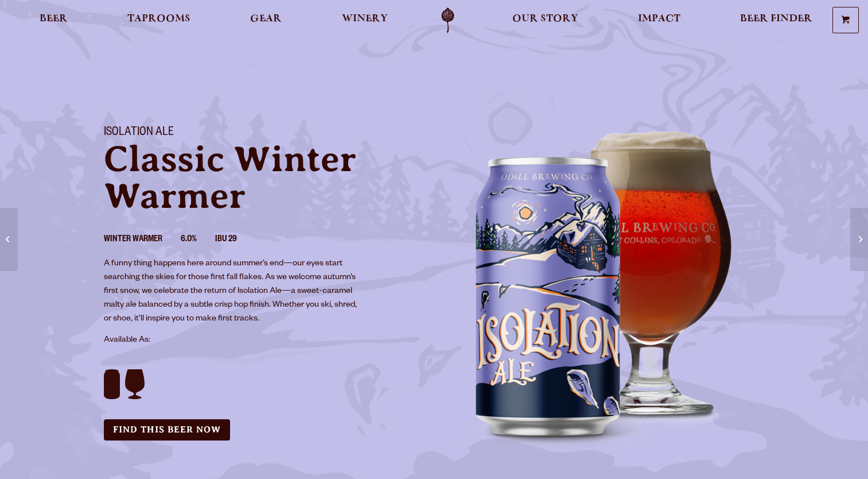 Image resolution: width=868 pixels, height=479 pixels. I want to click on a: Gear, so click(266, 20).